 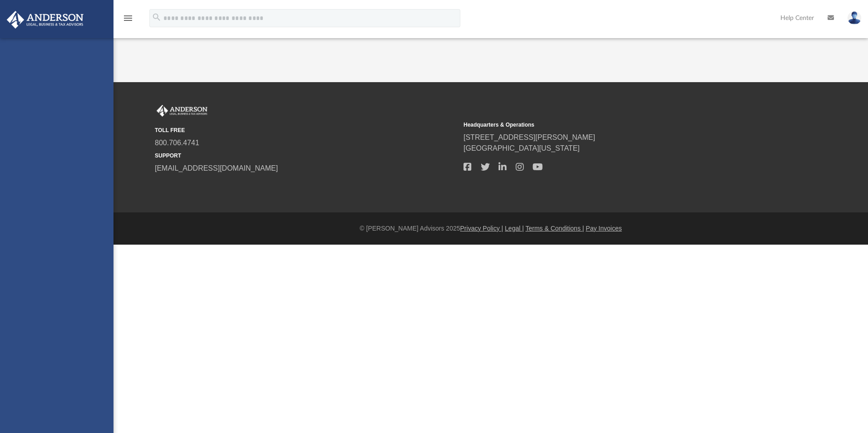 What do you see at coordinates (128, 20) in the screenshot?
I see `a: menu` at bounding box center [128, 20].